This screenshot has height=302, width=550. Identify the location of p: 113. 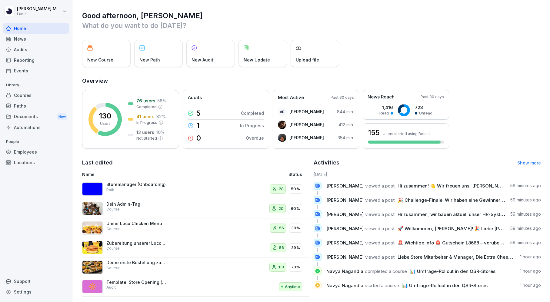
(281, 267).